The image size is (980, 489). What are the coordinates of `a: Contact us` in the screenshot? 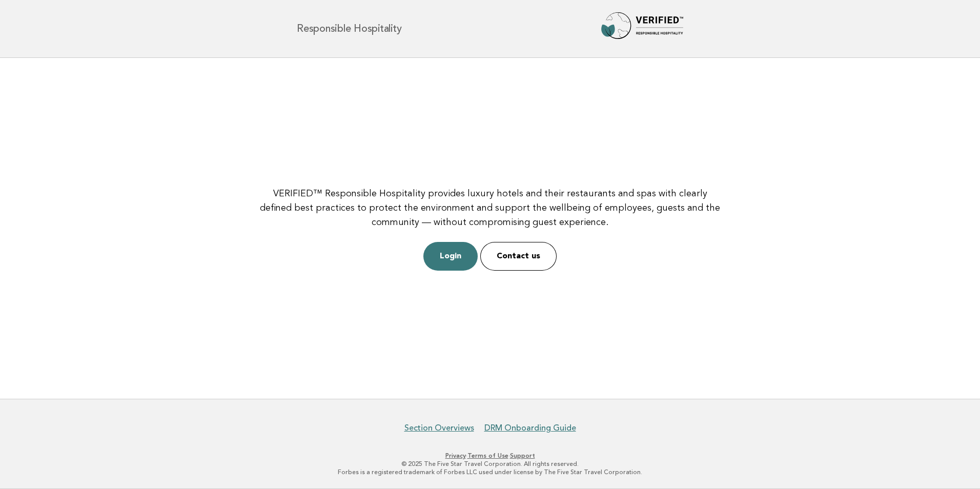 It's located at (518, 256).